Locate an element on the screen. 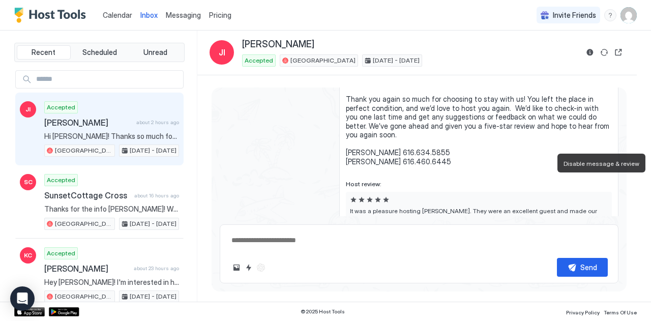 Image resolution: width=651 pixels, height=321 pixels. div: Open Intercom Messenger is located at coordinates (22, 299).